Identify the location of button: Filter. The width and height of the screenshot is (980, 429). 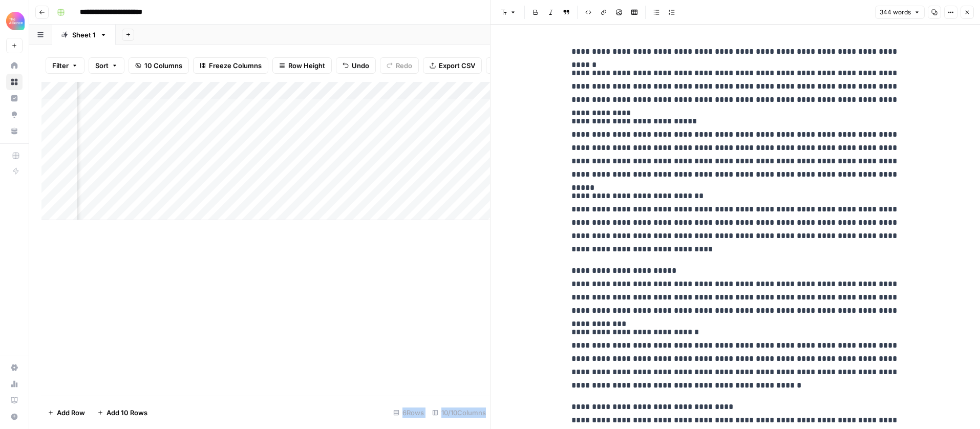
(65, 65).